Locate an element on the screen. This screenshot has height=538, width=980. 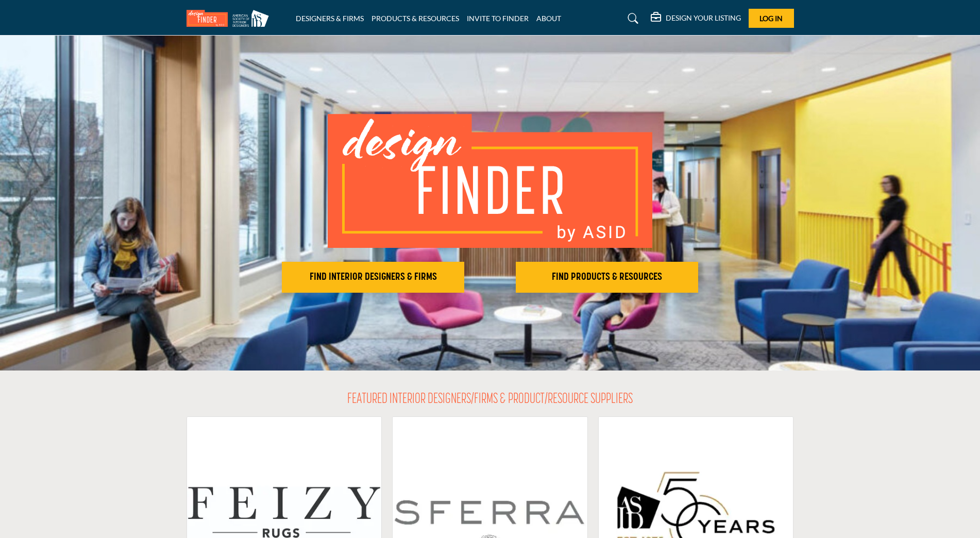
a: PRODUCTS & RESOURCES is located at coordinates (415, 18).